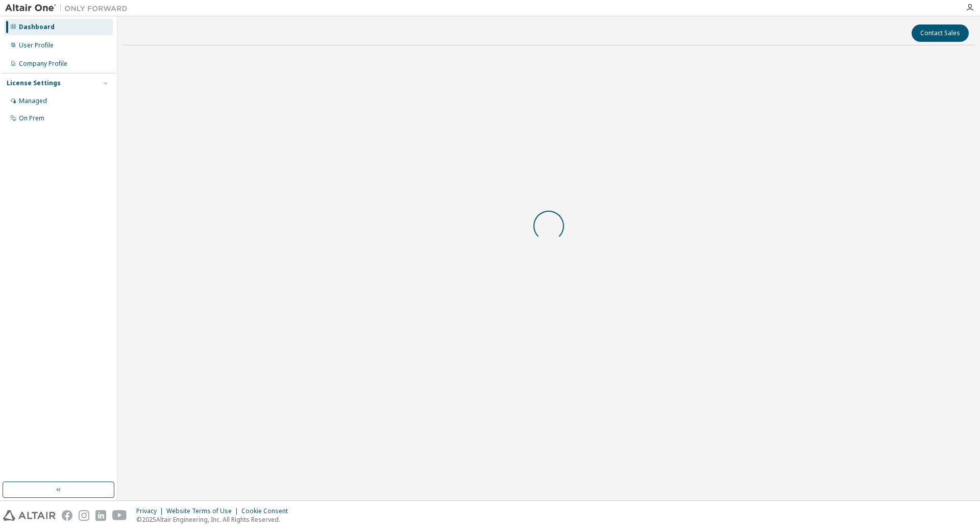  What do you see at coordinates (32, 118) in the screenshot?
I see `div: On Prem` at bounding box center [32, 118].